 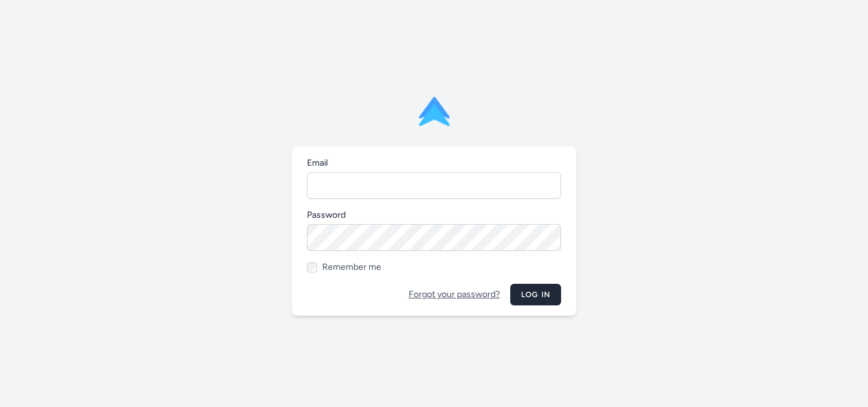 What do you see at coordinates (536, 295) in the screenshot?
I see `button: Log in` at bounding box center [536, 295].